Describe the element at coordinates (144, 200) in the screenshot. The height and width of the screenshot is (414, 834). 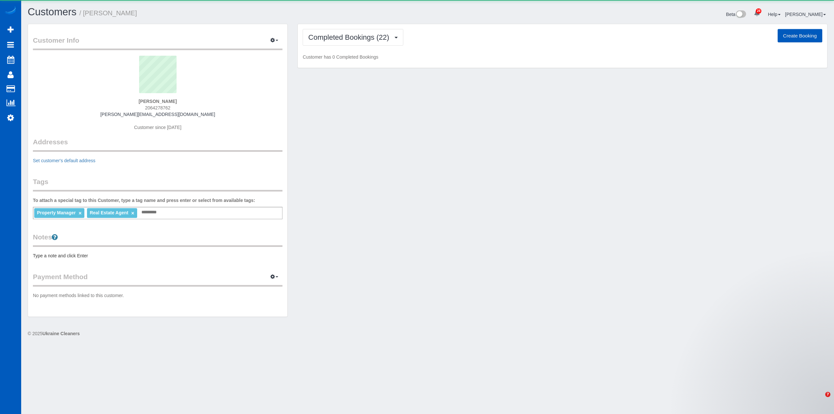
I see `label: To attach a special tag to this Customer, type a tag name and press enter or select from availabl...` at that location.